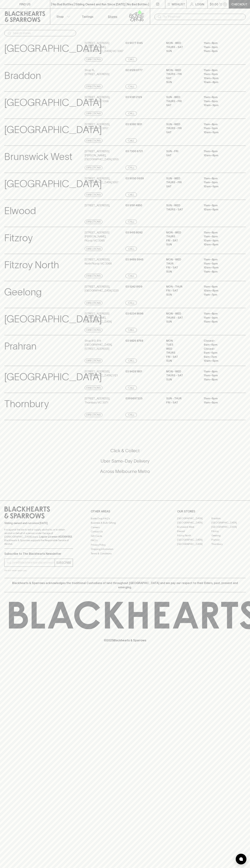 The height and width of the screenshot is (868, 250). Describe the element at coordinates (43, 33) in the screenshot. I see `input: Search stores` at that location.